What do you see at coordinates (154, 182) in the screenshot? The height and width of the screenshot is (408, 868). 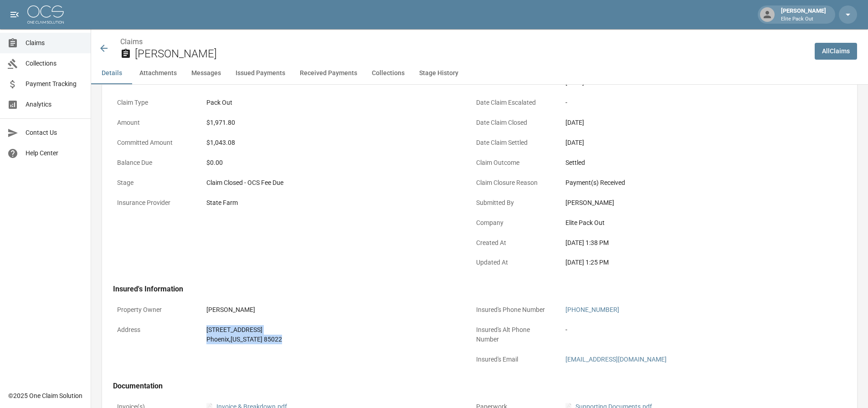 I see `p: Stage` at bounding box center [154, 182].